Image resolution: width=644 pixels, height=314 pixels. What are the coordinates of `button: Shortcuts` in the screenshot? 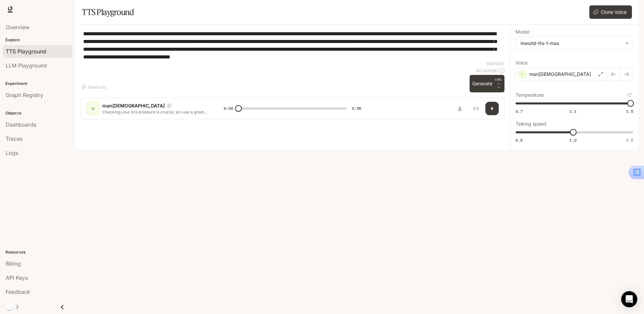 It's located at (94, 87).